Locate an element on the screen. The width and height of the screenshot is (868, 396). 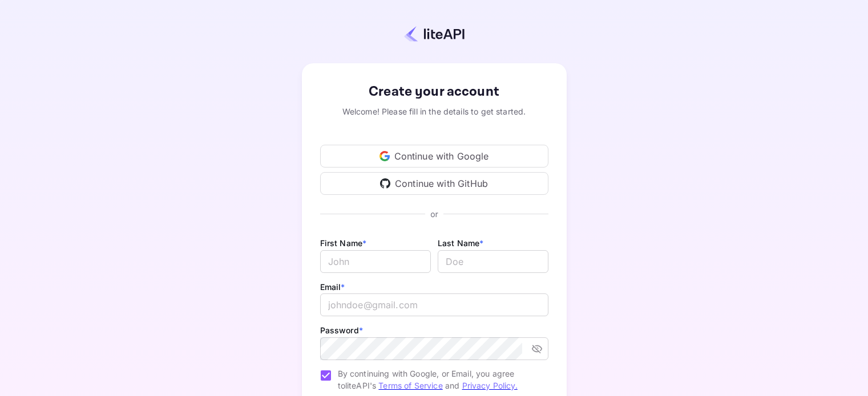
span: By continuing with Google, or Email, you agree to liteAPI's and is located at coordinates (438, 380).